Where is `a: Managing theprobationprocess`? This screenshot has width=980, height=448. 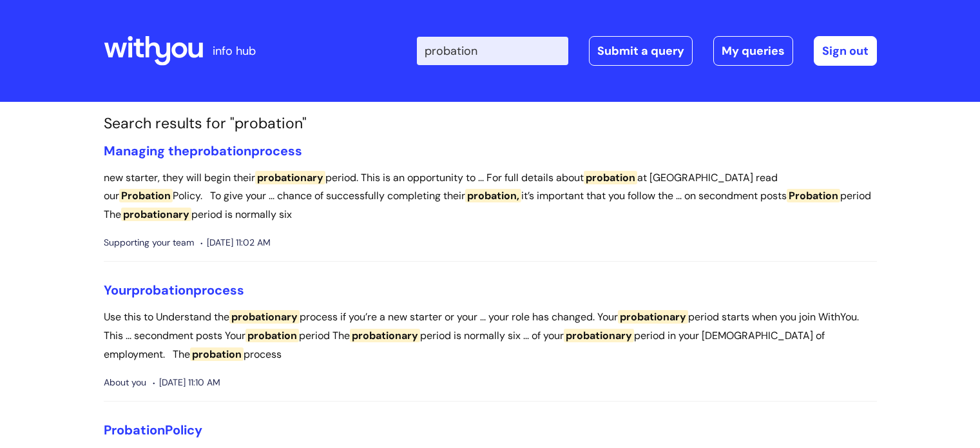
a: Managing theprobationprocess is located at coordinates (203, 150).